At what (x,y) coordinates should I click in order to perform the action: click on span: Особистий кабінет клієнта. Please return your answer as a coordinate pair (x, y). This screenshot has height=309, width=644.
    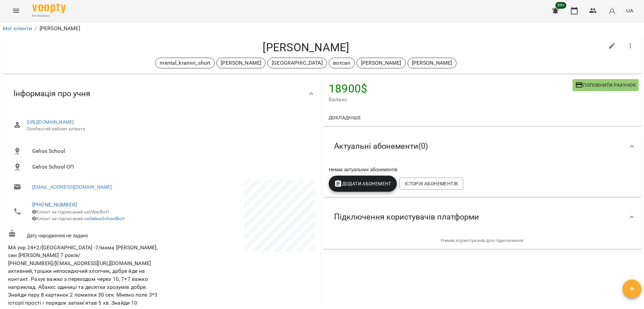
    Looking at the image, I should click on (169, 129).